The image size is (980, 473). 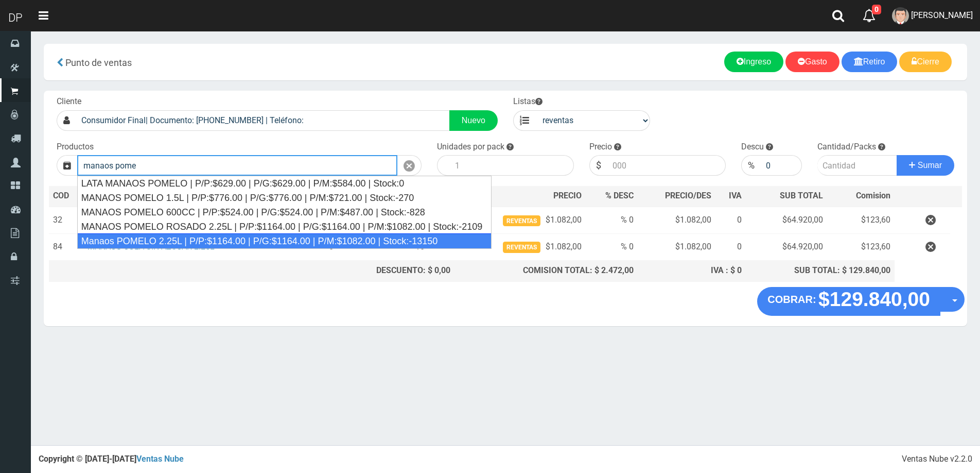 I want to click on td: 32, so click(x=66, y=220).